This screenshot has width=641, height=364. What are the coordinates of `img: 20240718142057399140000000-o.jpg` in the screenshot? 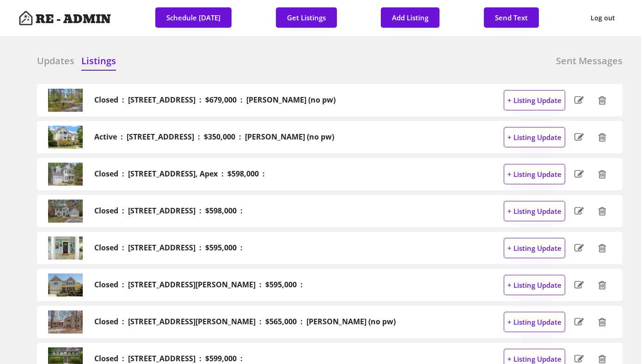 It's located at (65, 248).